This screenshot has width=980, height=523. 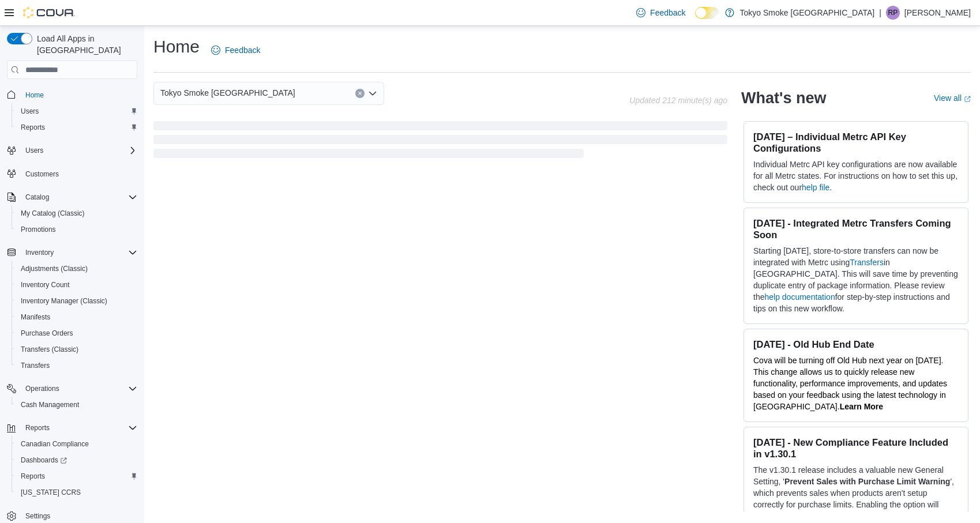 What do you see at coordinates (53, 213) in the screenshot?
I see `a: My Catalog (Classic)` at bounding box center [53, 213].